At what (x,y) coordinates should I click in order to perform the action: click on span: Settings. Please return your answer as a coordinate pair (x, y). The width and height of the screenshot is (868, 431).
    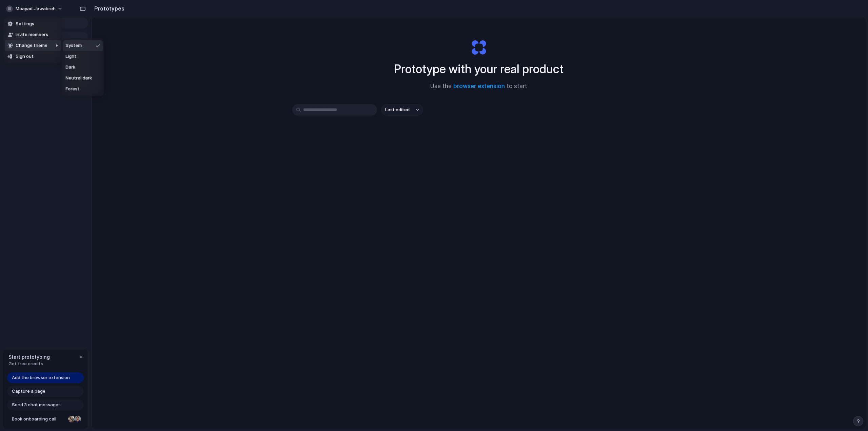
    Looking at the image, I should click on (25, 24).